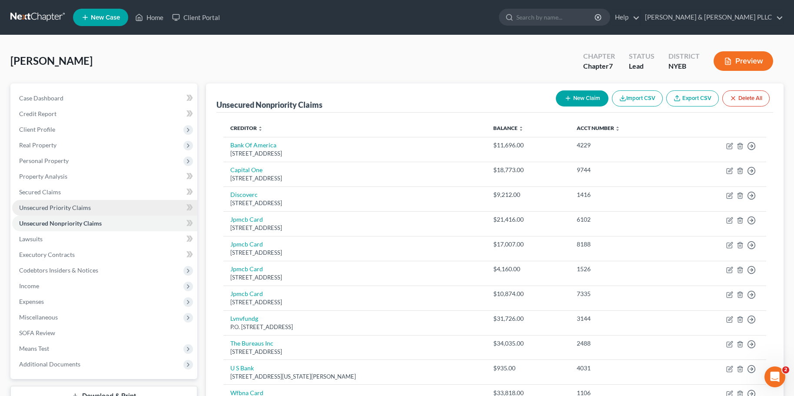 Image resolution: width=794 pixels, height=396 pixels. What do you see at coordinates (34, 348) in the screenshot?
I see `span: Means Test` at bounding box center [34, 348].